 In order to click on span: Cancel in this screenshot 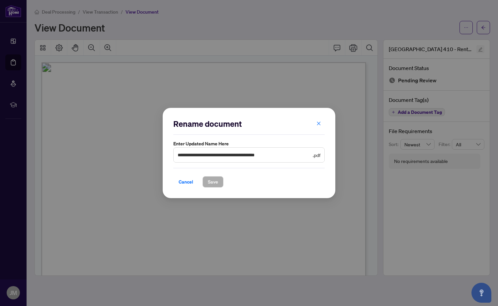, I will do `click(186, 182)`.